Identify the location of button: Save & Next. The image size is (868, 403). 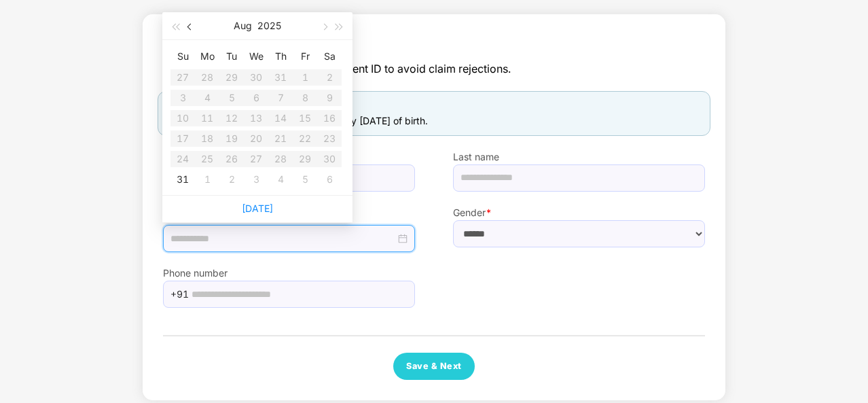
(434, 367).